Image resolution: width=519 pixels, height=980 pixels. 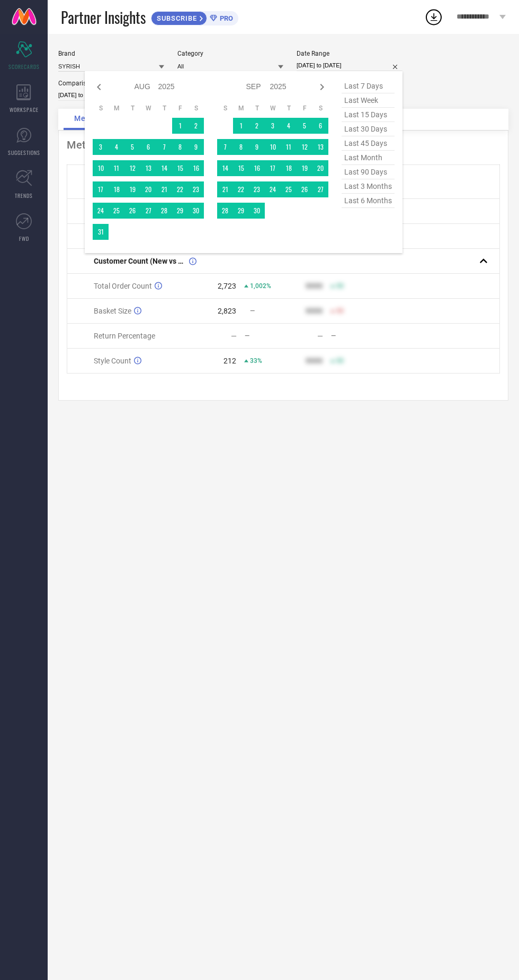 I want to click on td: Fri Sep 12 2025, so click(x=304, y=147).